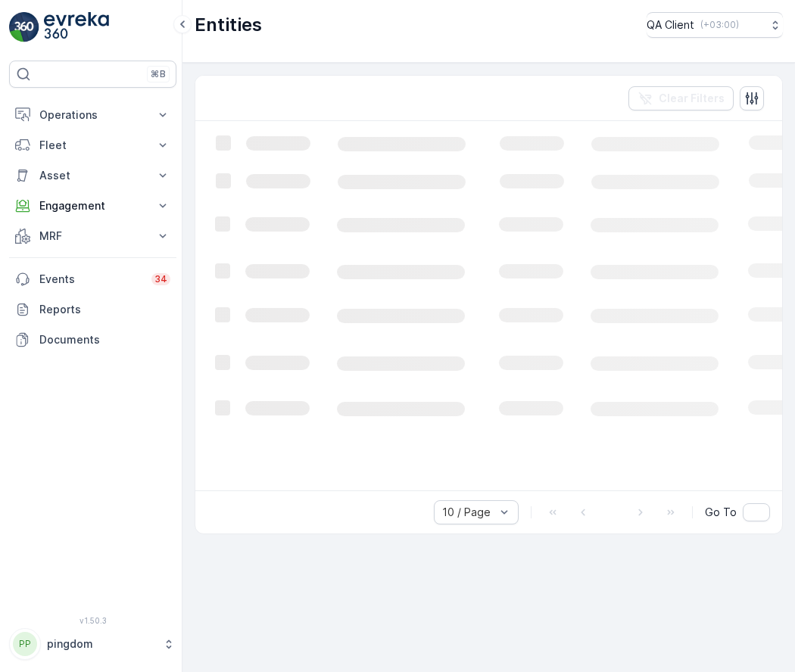 This screenshot has height=672, width=795. I want to click on p: Fleet, so click(93, 145).